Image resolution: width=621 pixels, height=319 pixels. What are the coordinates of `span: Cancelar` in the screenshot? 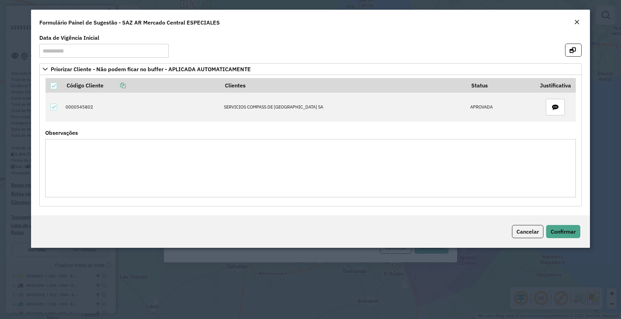 It's located at (528, 231).